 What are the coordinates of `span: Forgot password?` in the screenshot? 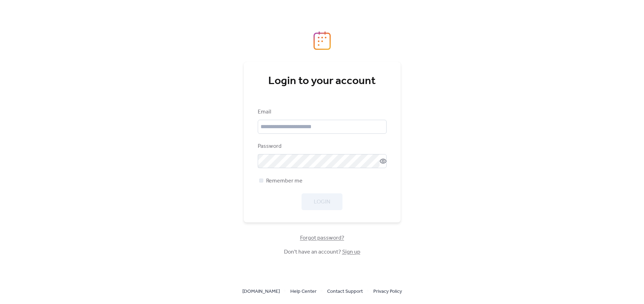 It's located at (322, 238).